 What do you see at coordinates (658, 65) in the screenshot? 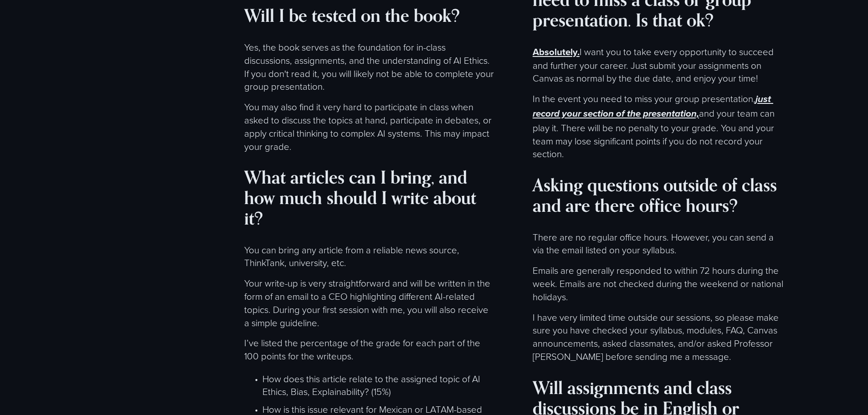
I see `p: I want you to take every opportunity to succeed and further your career. Just submit your assignm...` at bounding box center [658, 65].